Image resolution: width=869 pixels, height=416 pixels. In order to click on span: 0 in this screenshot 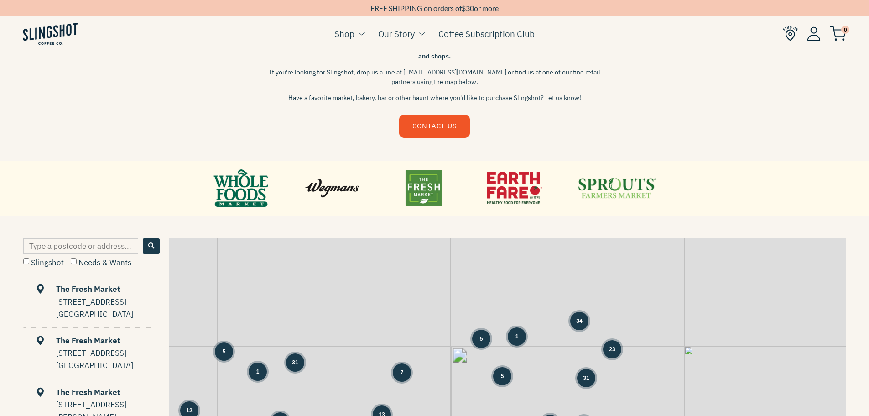, I will do `click(845, 30)`.